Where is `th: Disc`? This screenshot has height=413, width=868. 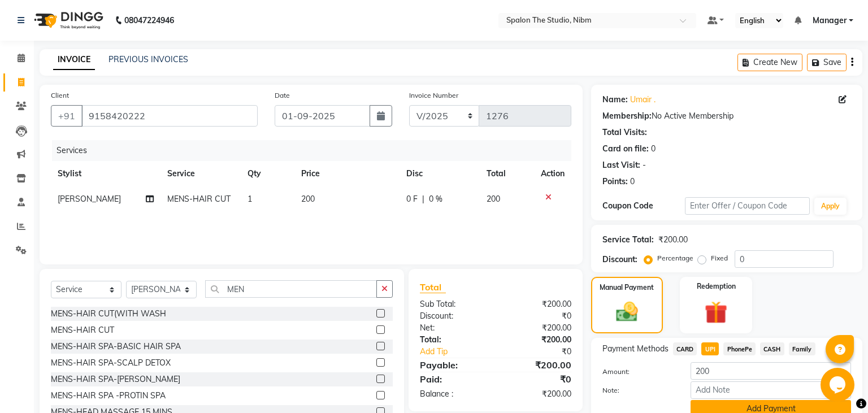 th: Disc is located at coordinates (440, 174).